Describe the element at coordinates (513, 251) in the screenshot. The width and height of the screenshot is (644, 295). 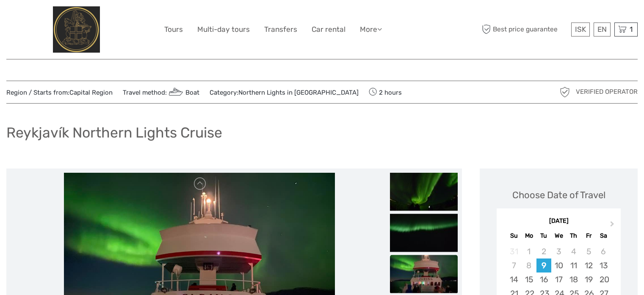
I see `div: Not available Sunday, August 31st, 2025` at that location.